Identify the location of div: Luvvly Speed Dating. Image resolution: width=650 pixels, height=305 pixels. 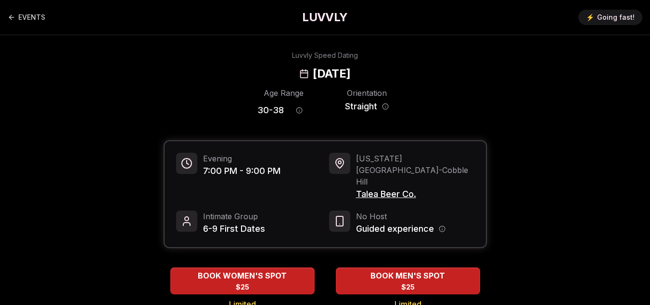
(325, 55).